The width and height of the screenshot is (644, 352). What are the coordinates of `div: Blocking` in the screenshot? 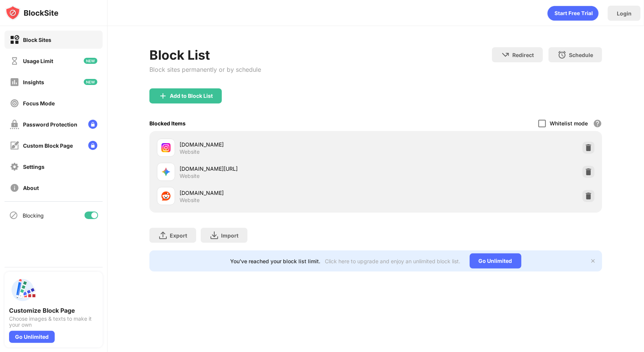 It's located at (33, 215).